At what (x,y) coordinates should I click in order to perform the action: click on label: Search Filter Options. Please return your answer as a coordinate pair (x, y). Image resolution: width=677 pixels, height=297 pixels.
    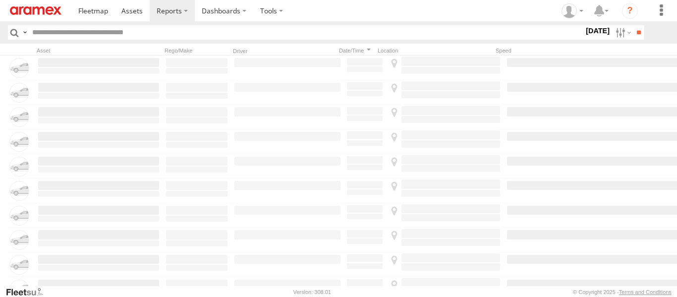
    Looking at the image, I should click on (622, 32).